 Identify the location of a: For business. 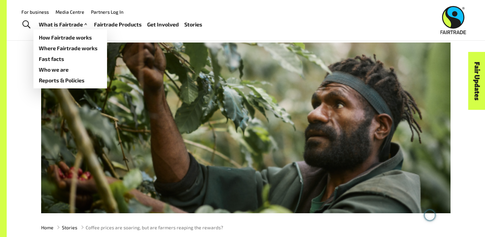
(35, 12).